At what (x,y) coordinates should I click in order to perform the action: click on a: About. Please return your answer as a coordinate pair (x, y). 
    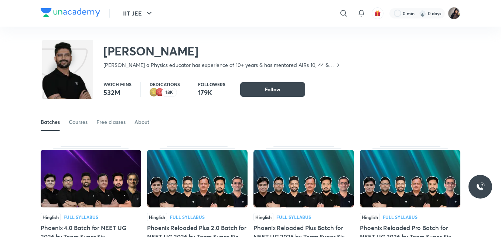
    Looking at the image, I should click on (142, 122).